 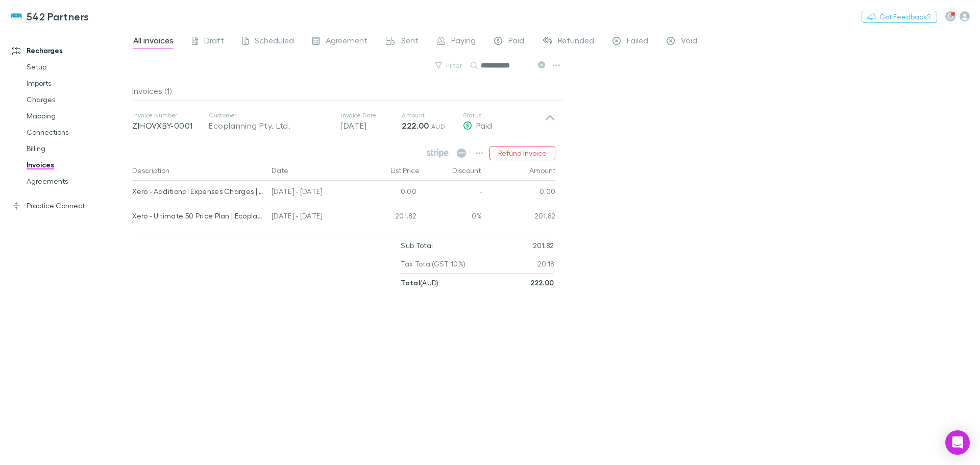 I want to click on a: Billing, so click(x=77, y=149).